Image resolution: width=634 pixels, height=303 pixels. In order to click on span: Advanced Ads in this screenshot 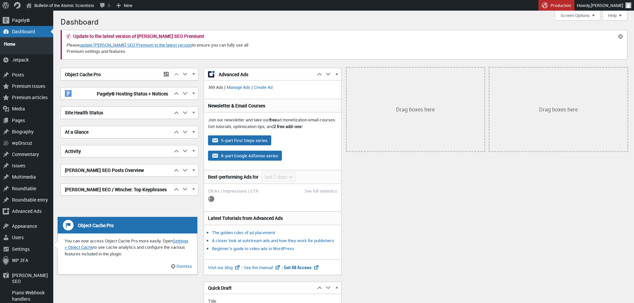, I will do `click(265, 75)`.